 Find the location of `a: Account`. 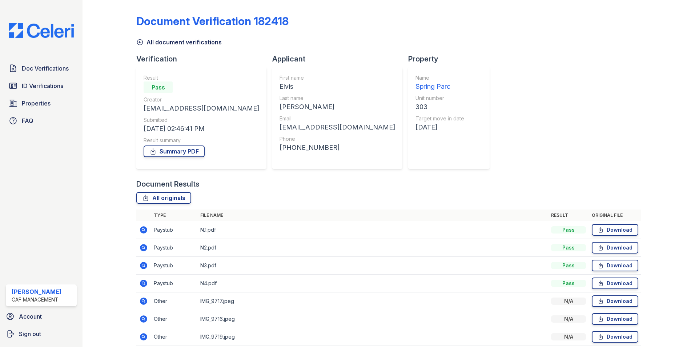

a: Account is located at coordinates (41, 316).